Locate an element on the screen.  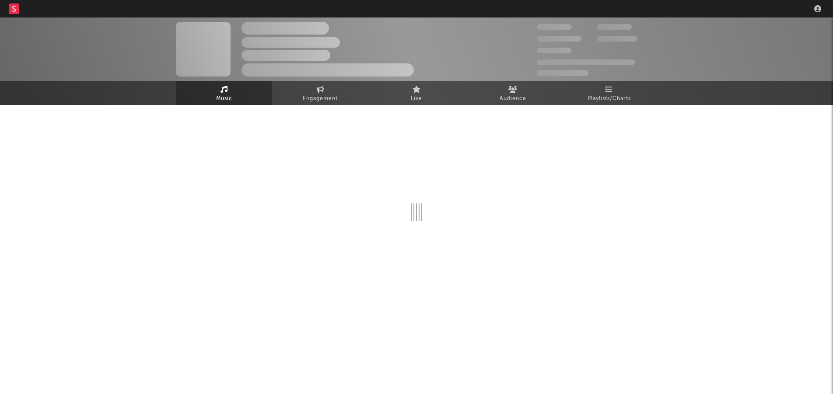
span: Playlists/Charts is located at coordinates (609, 99).